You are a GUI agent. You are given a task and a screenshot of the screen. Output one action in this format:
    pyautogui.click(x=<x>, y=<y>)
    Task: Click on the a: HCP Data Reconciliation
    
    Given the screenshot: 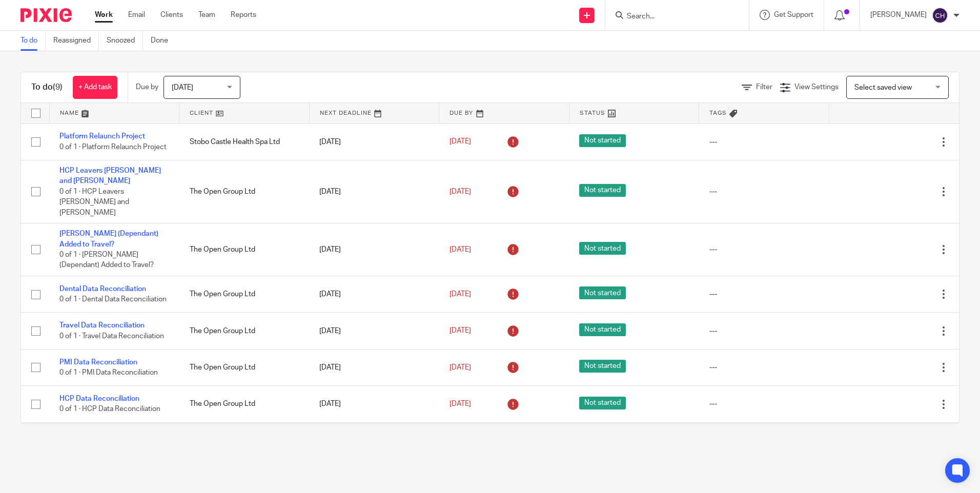 What is the action you would take?
    pyautogui.click(x=100, y=398)
    